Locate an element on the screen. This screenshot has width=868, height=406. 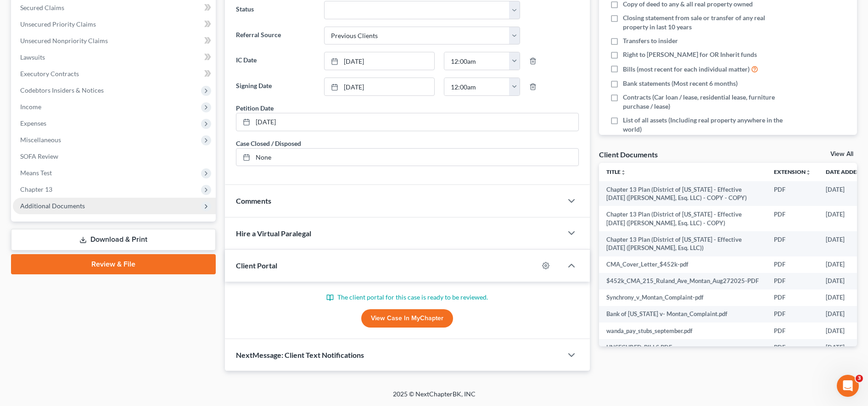
span: Unsecured Nonpriority Claims is located at coordinates (64, 41).